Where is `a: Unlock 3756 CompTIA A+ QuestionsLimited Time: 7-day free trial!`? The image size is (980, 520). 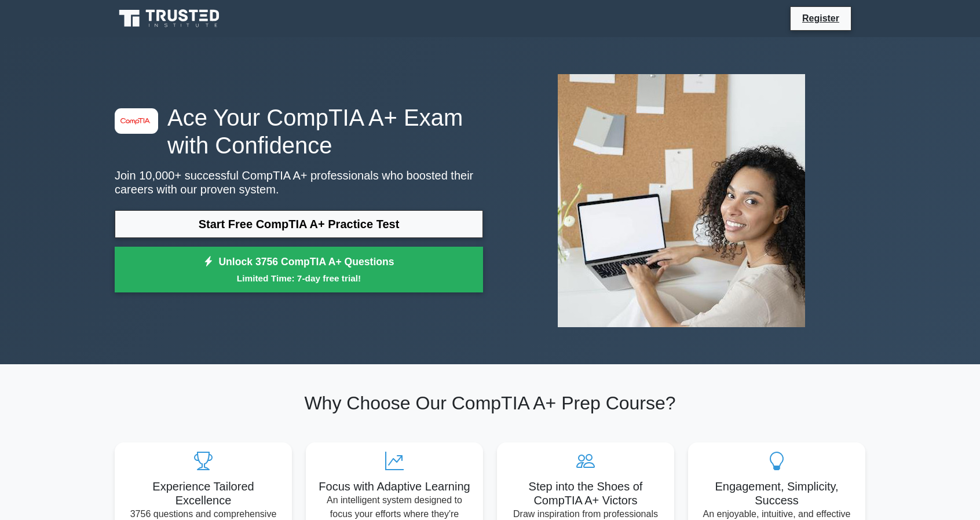 a: Unlock 3756 CompTIA A+ QuestionsLimited Time: 7-day free trial! is located at coordinates (299, 270).